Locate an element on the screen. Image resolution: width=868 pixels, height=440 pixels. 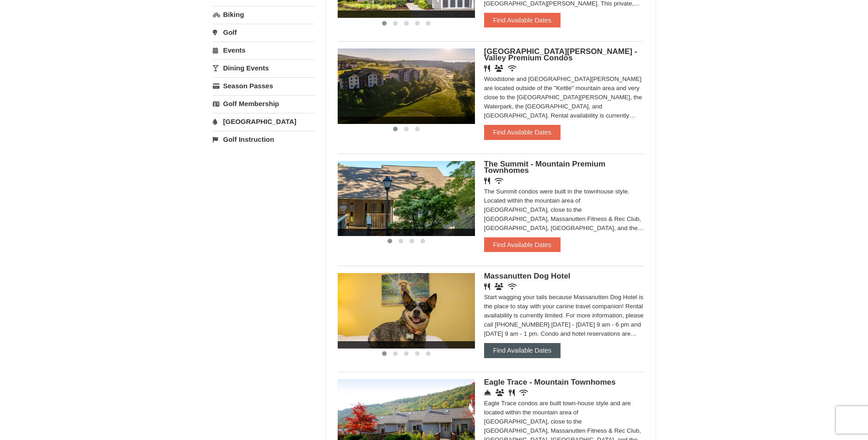
div: Start wagging your tails because Massanutten Dog Hotel is the place to stay with your canine trav... is located at coordinates (564, 316).